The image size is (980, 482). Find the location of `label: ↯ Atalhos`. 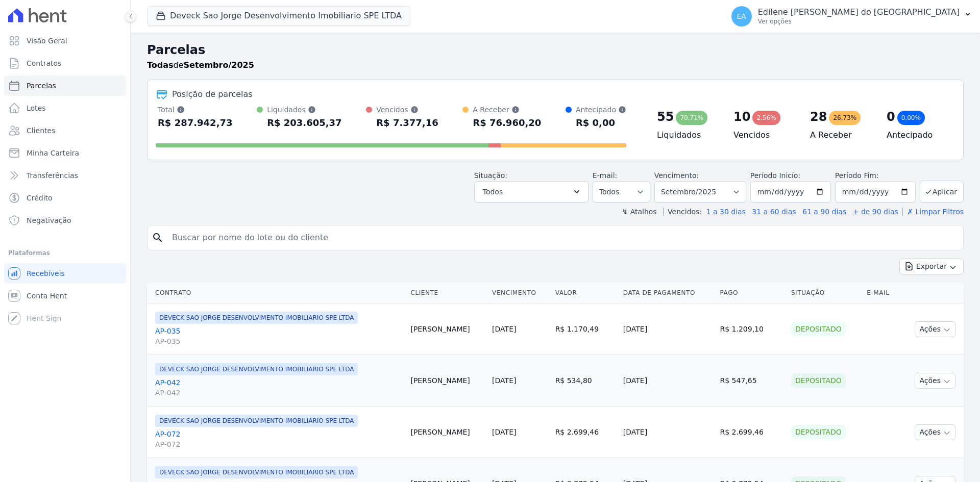

label: ↯ Atalhos is located at coordinates (639, 212).